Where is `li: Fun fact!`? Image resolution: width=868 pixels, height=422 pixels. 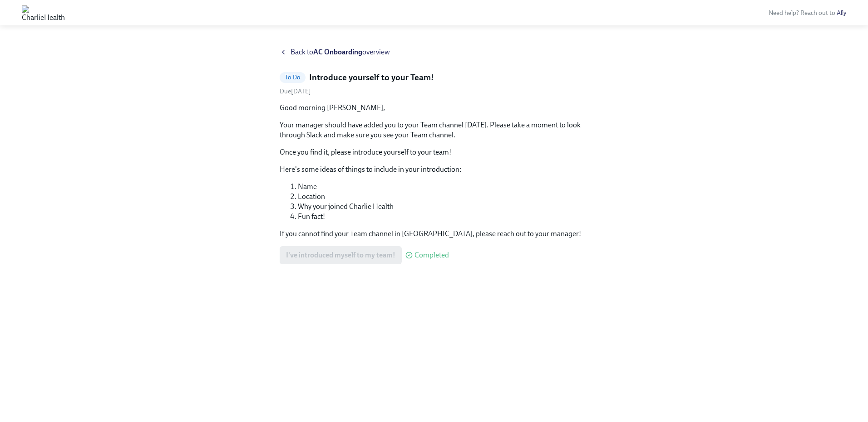
li: Fun fact! is located at coordinates (443, 217).